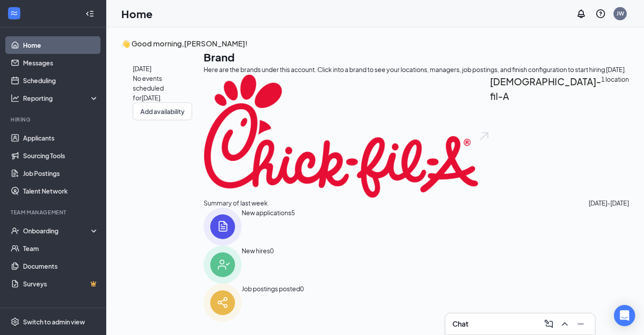  Describe the element at coordinates (61, 155) in the screenshot. I see `a: Sourcing Tools` at that location.